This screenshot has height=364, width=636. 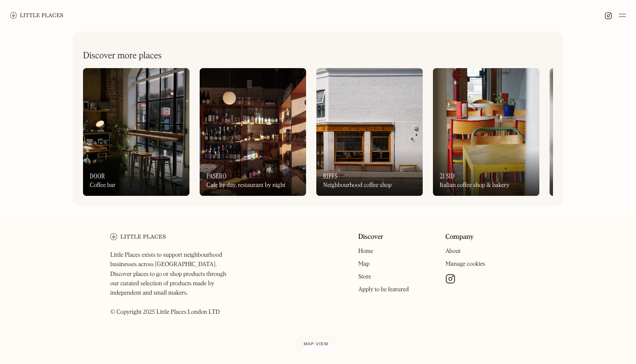 I want to click on div: Coffee bar, so click(x=102, y=185).